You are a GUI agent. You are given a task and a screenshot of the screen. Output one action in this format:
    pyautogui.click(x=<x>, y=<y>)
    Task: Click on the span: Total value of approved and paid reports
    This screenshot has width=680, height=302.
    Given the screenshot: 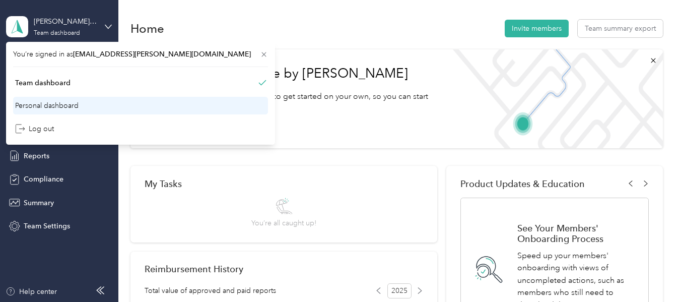 What is the action you would take?
    pyautogui.click(x=210, y=290)
    